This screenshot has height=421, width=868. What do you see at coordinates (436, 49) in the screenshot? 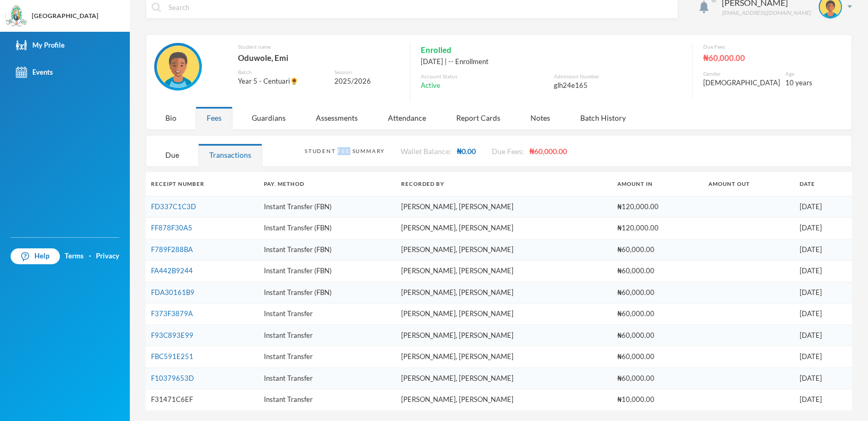
I see `span: Enrolled` at bounding box center [436, 49].